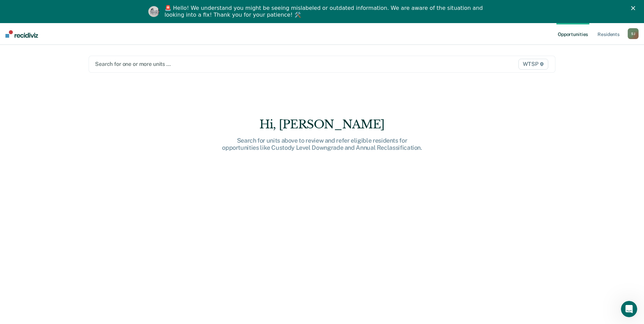 This screenshot has height=324, width=644. I want to click on button: SJ, so click(633, 34).